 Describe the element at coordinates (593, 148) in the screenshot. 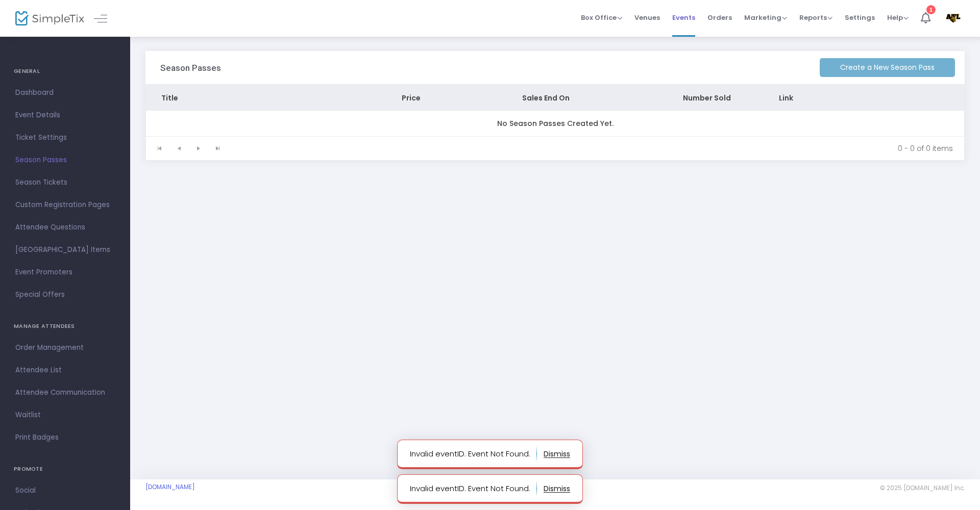

I see `kendo-pager-info: 0 - 0 of 0 items` at that location.